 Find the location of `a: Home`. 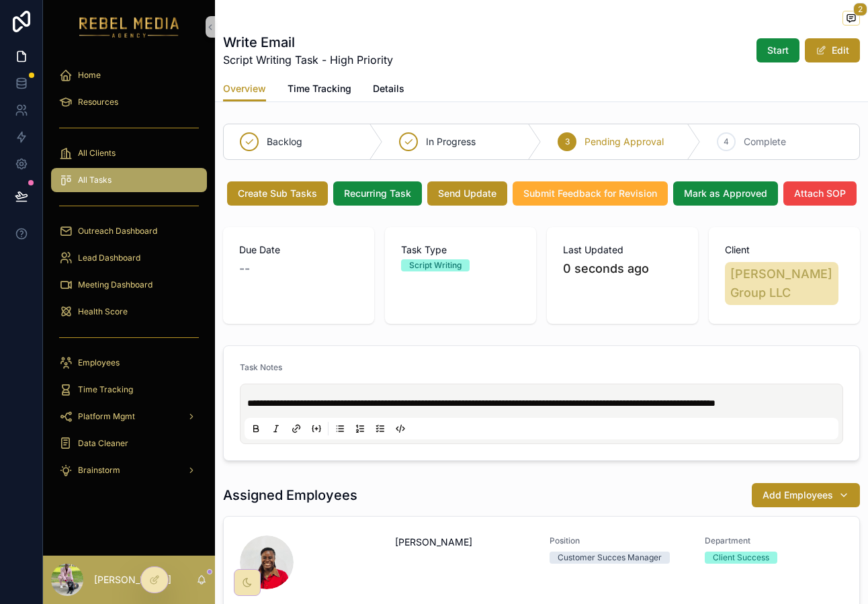

a: Home is located at coordinates (129, 75).